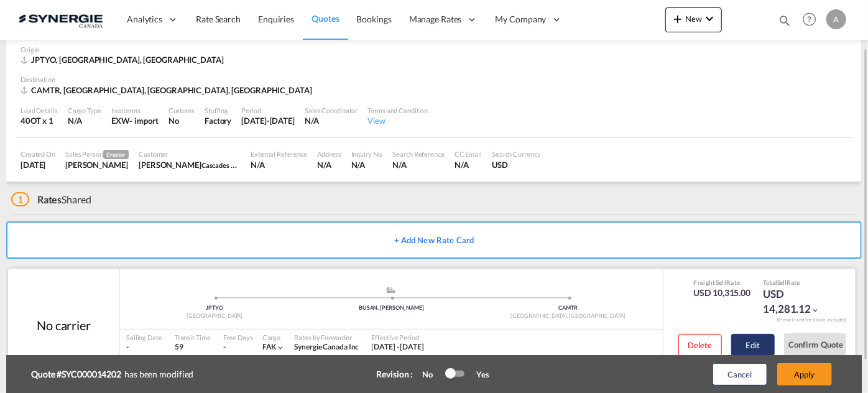 The width and height of the screenshot is (868, 393). Describe the element at coordinates (434, 79) in the screenshot. I see `div: Destination` at that location.